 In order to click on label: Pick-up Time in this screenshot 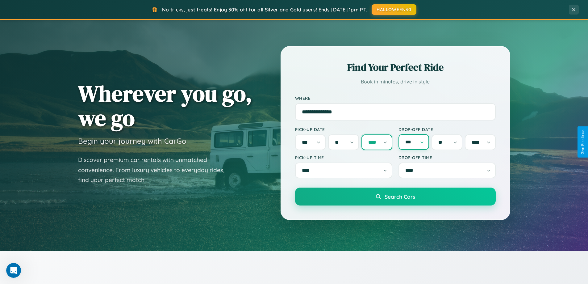, I will do `click(344, 157)`.